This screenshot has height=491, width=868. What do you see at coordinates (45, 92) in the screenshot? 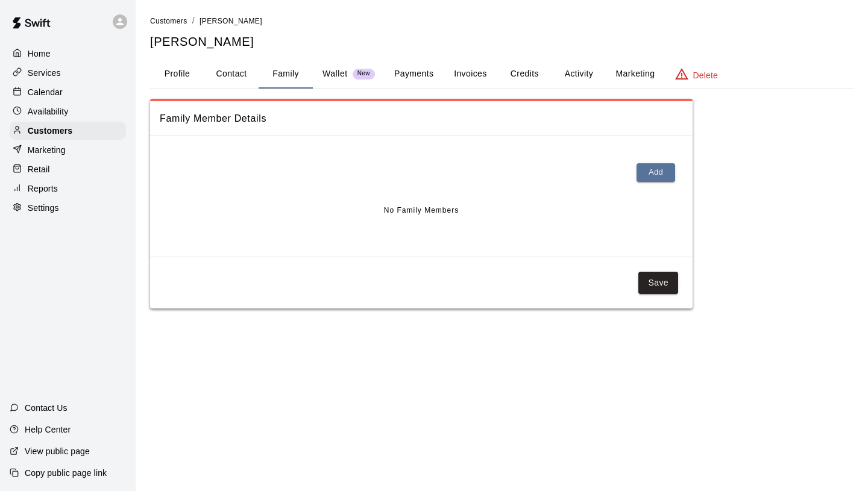
I see `p: Calendar` at bounding box center [45, 92].